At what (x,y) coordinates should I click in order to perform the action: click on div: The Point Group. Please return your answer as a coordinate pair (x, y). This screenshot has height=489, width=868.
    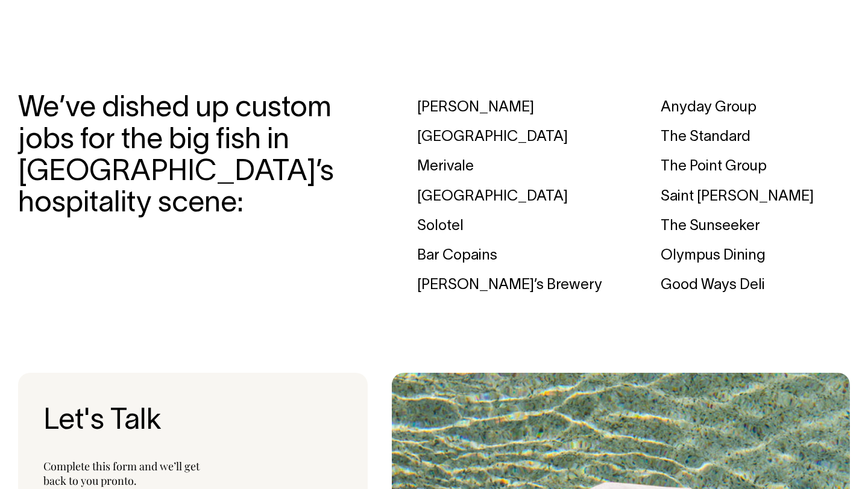
    Looking at the image, I should click on (756, 167).